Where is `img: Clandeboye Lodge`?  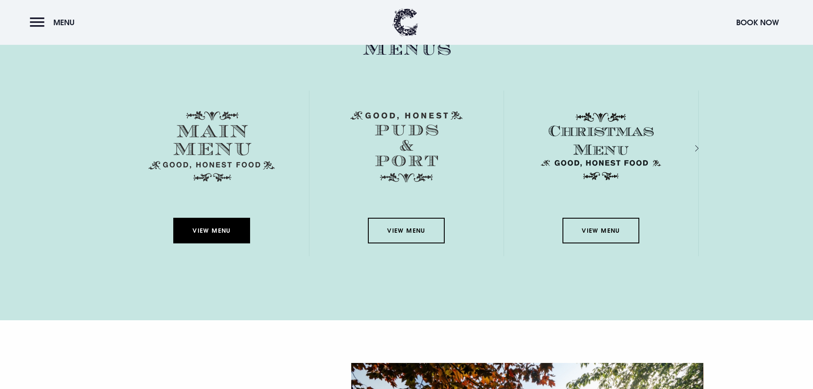
img: Clandeboye Lodge is located at coordinates (405, 22).